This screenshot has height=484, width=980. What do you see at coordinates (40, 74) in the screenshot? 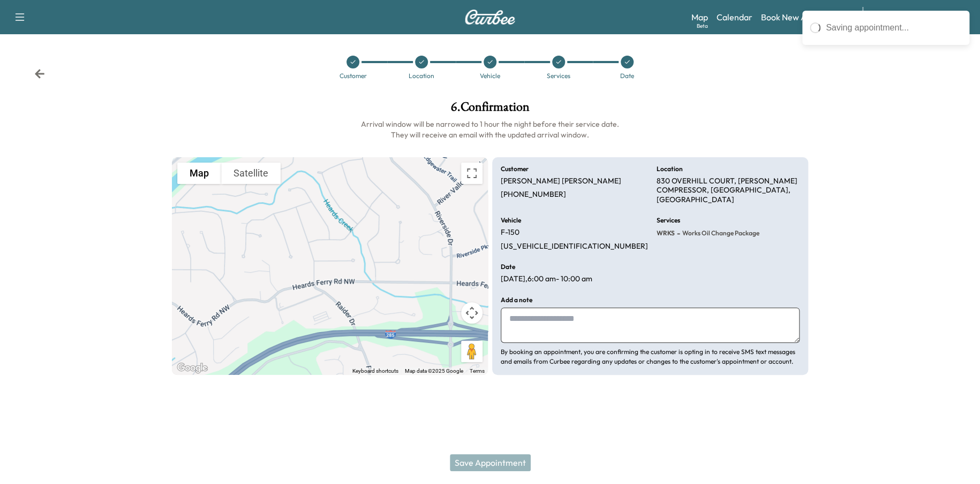
I see `div: Back` at bounding box center [40, 74].